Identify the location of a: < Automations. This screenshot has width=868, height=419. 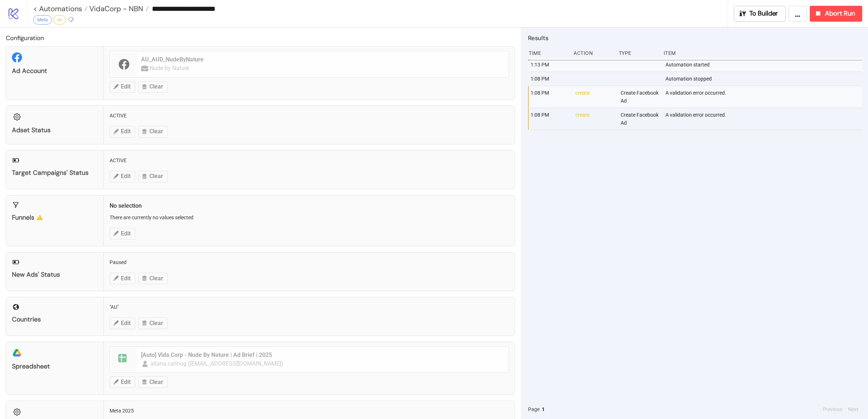
(60, 8).